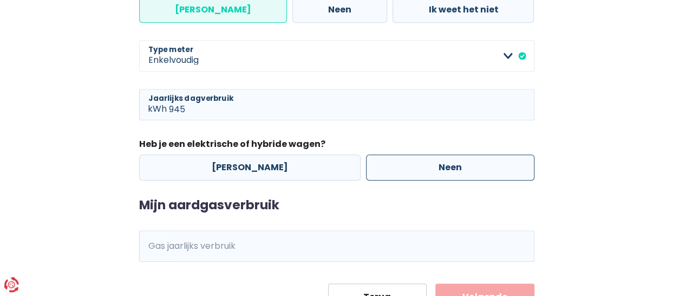 This screenshot has height=296, width=673. I want to click on h2: Mijn aardgasverbruik, so click(337, 205).